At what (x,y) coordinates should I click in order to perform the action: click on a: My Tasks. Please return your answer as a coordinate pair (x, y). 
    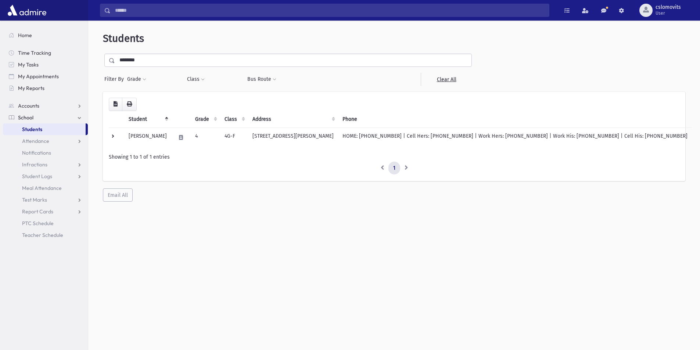
    Looking at the image, I should click on (45, 65).